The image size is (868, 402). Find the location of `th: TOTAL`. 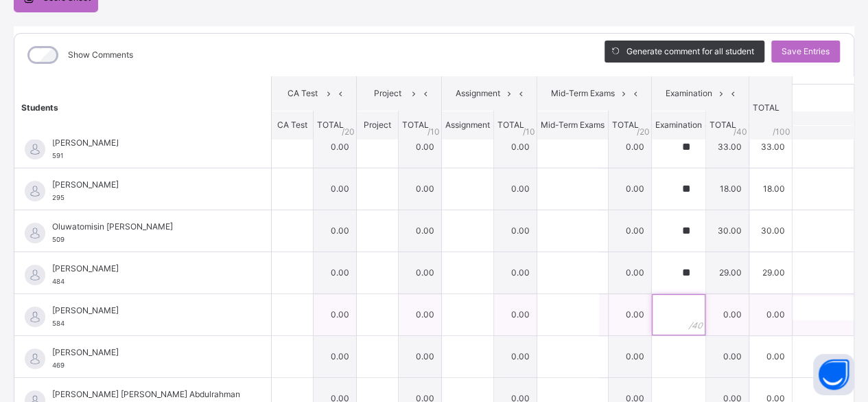

th: TOTAL is located at coordinates (771, 108).